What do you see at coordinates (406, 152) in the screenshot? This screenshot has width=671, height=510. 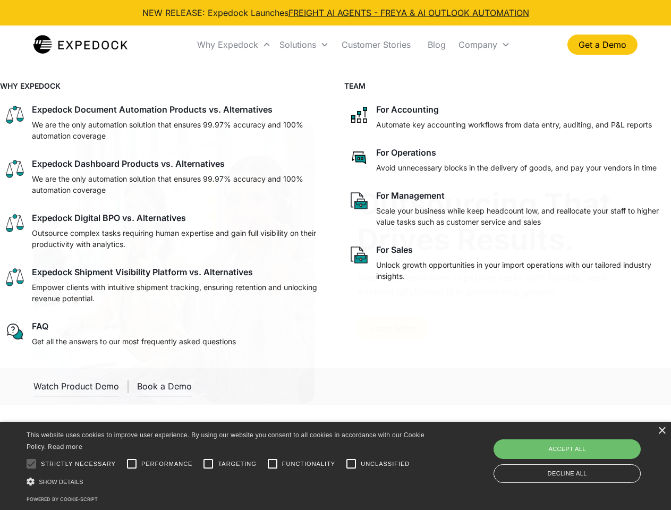 I see `div: For Operations` at bounding box center [406, 152].